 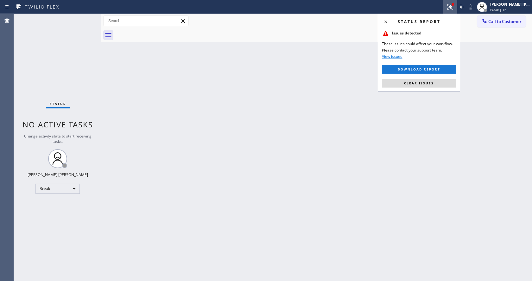 What do you see at coordinates (58, 139) in the screenshot?
I see `span: Change activity state to start receiving tasks.` at bounding box center [58, 139].